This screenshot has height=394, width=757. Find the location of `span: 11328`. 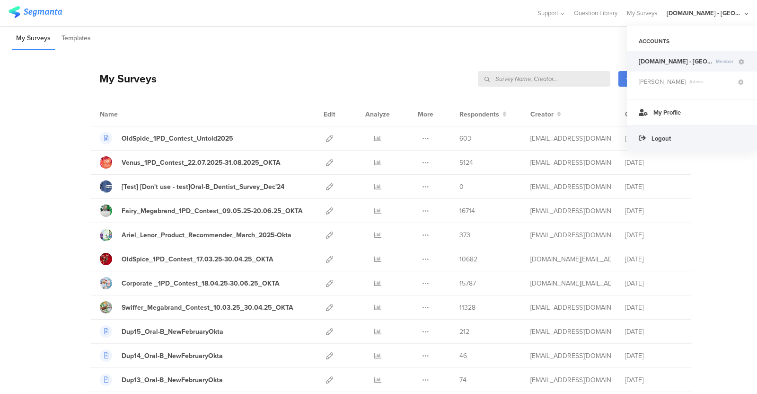

span: 11328 is located at coordinates (468, 307).